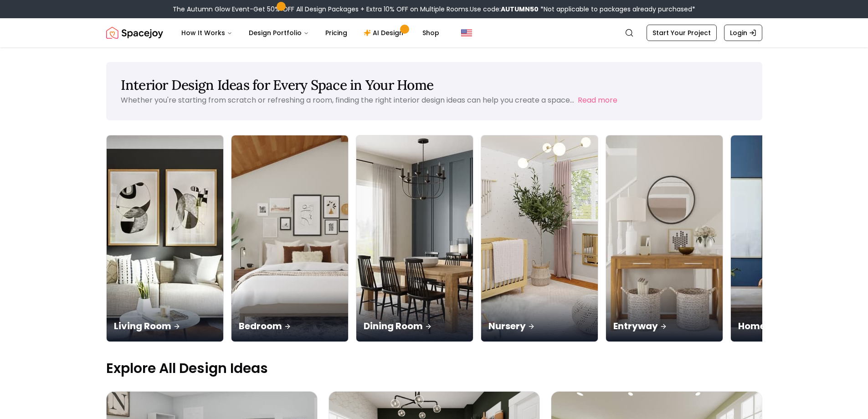 This screenshot has width=868, height=419. I want to click on p: Entryway, so click(665, 326).